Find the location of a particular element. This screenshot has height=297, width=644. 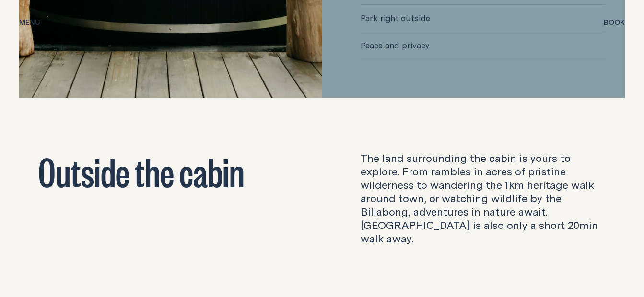

p: The land surrounding the cabin is yours to explore. From rambles in acres of pristine wilderness ... is located at coordinates (484, 198).